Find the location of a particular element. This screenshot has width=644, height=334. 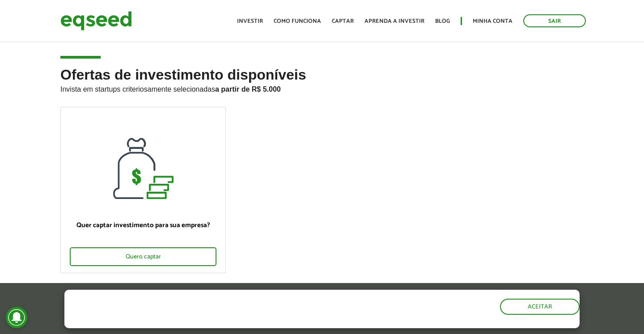

a: Quer captar investimento para sua empresa? Quero captar is located at coordinates (144, 190).